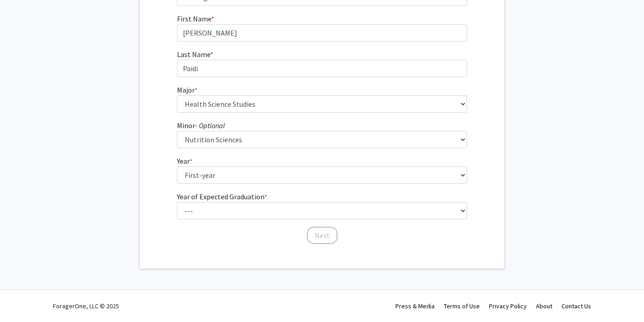  Describe the element at coordinates (322, 235) in the screenshot. I see `button: Next` at that location.